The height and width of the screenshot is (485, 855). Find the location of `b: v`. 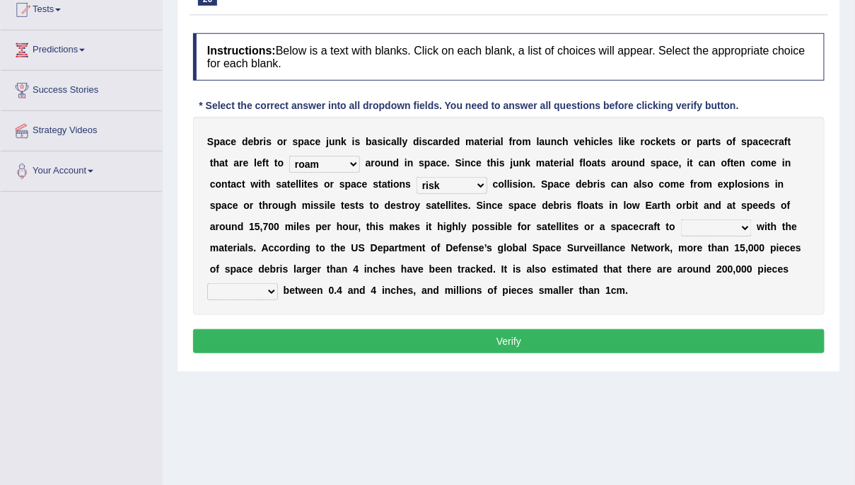

b: v is located at coordinates (577, 141).